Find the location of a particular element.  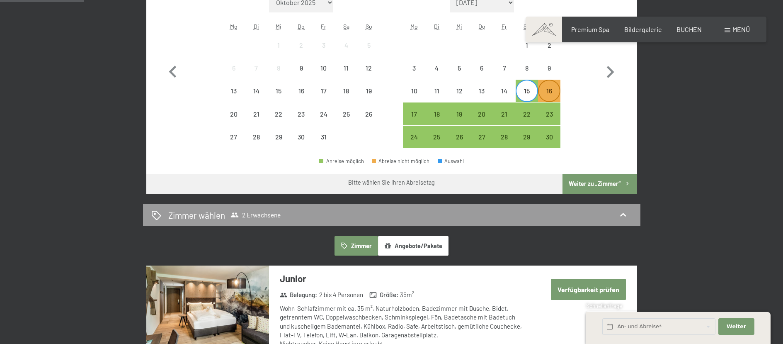

div: 29 is located at coordinates (527, 144).